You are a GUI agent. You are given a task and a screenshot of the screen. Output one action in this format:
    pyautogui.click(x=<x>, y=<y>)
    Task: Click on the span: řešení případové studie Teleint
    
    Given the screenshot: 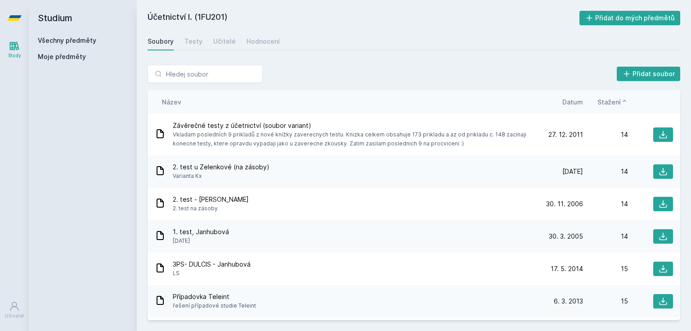 What is the action you would take?
    pyautogui.click(x=214, y=306)
    